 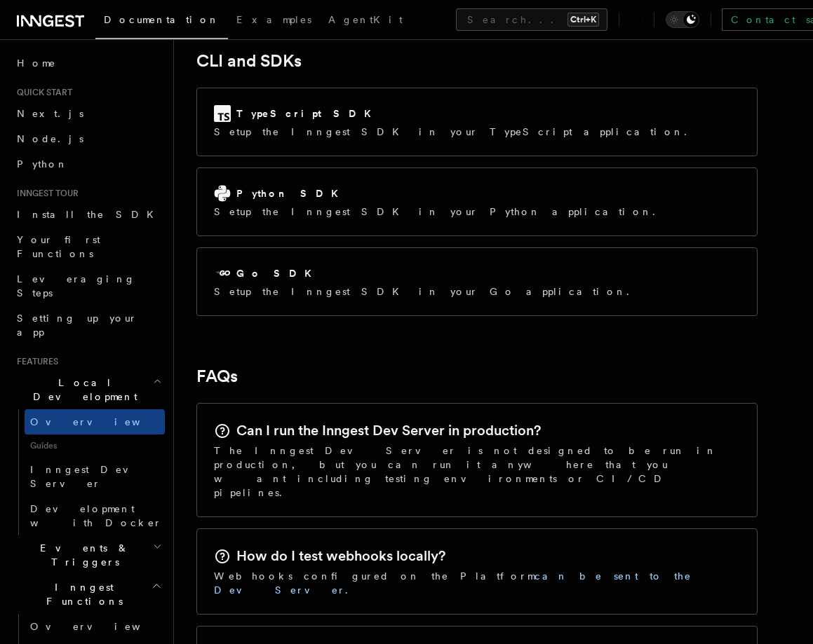 What do you see at coordinates (476, 122) in the screenshot?
I see `a: TypeScript SDKSetup the Inngest SDK in your TypeScript application.` at bounding box center [476, 122].